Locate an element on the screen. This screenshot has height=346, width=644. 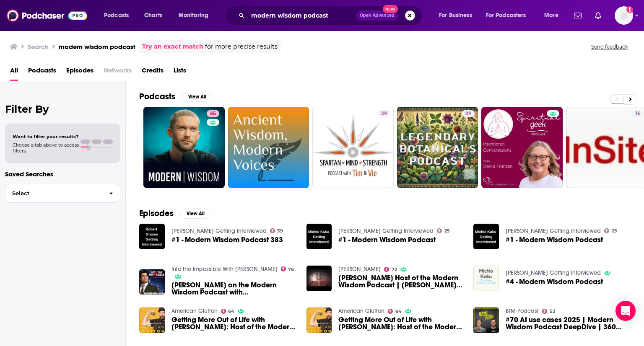
a: Podcasts is located at coordinates (42, 72).